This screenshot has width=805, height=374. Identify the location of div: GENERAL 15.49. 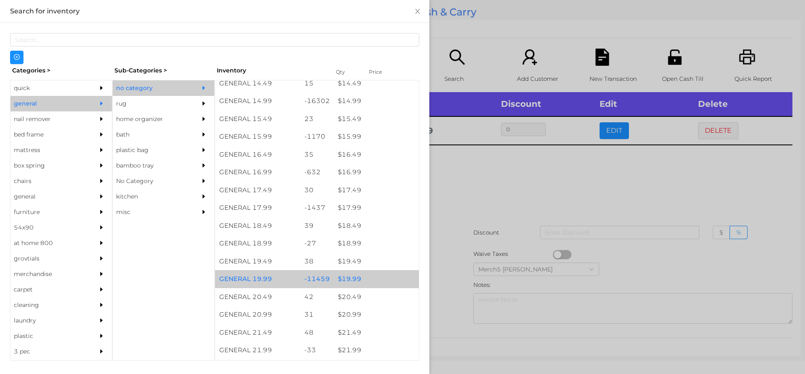
(257, 119).